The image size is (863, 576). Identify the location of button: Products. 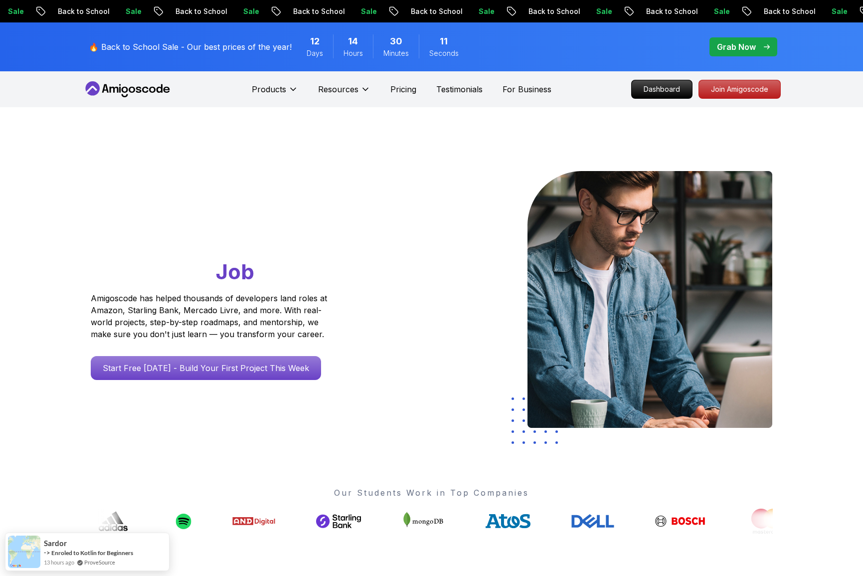
(275, 93).